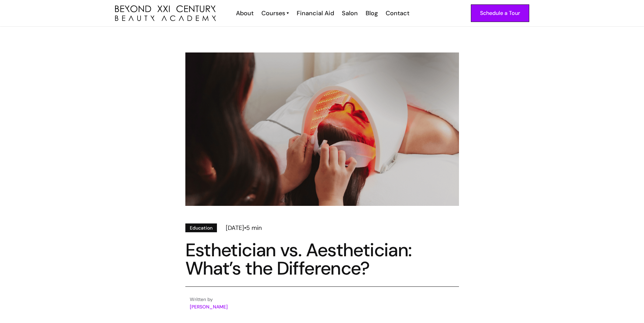 This screenshot has height=323, width=644. Describe the element at coordinates (275, 13) in the screenshot. I see `a: Courses` at that location.